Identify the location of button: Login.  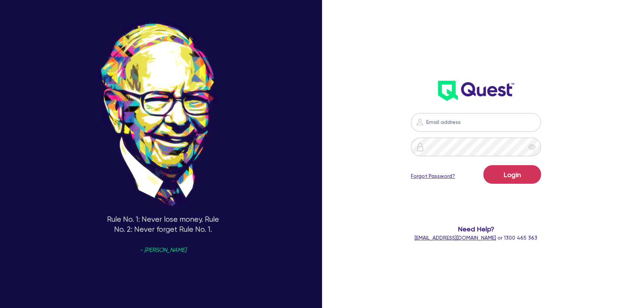
(512, 174).